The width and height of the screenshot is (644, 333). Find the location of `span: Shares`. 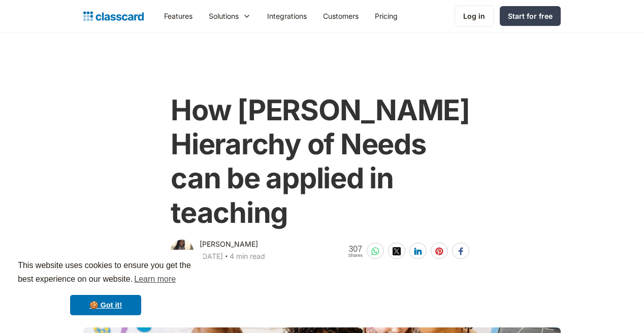

span: Shares is located at coordinates (355, 255).